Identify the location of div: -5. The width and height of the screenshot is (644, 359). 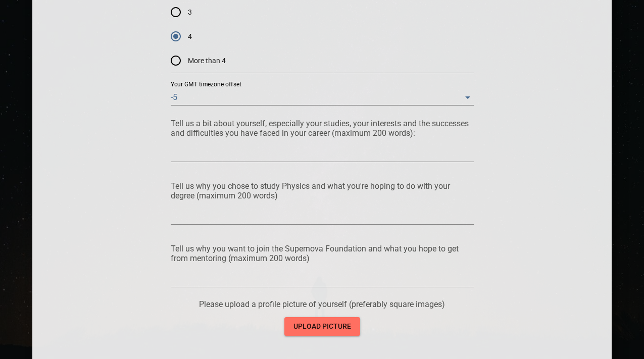
(323, 97).